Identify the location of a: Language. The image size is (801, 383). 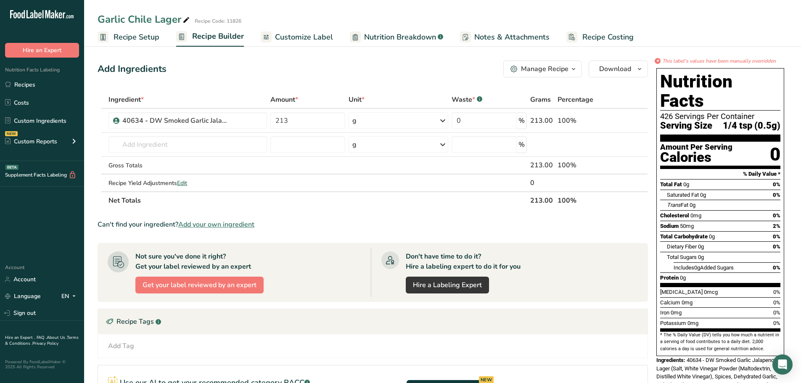
(23, 296).